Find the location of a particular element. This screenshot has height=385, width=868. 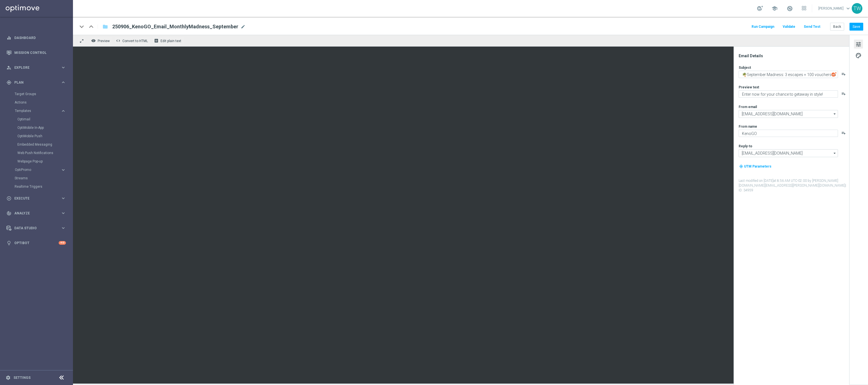

span: Explore is located at coordinates (38, 68).